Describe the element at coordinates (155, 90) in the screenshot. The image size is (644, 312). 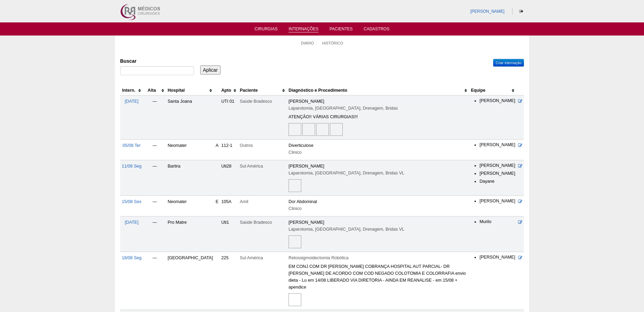
I see `th: Alta` at that location.